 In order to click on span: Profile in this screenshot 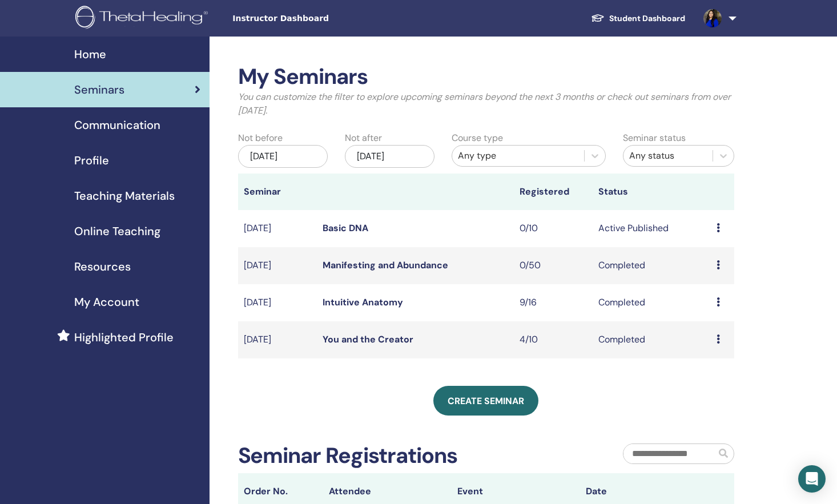, I will do `click(92, 160)`.